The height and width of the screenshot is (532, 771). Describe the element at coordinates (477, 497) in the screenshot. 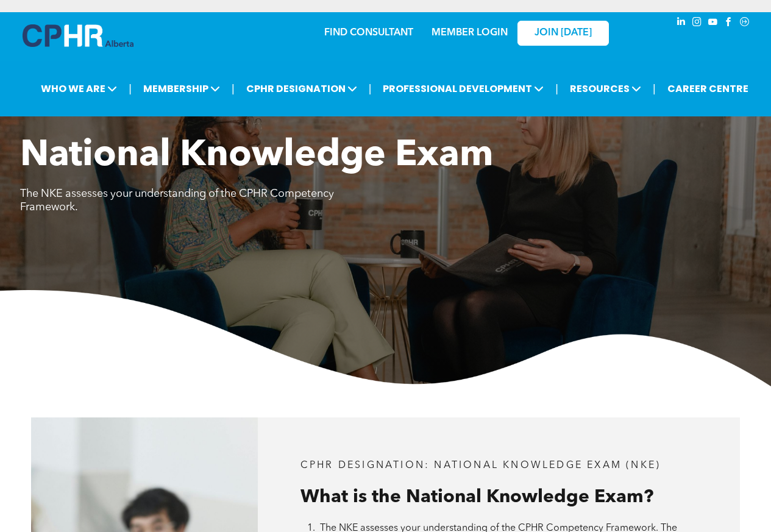

I see `span: What is the National Knowledge Exam?` at that location.